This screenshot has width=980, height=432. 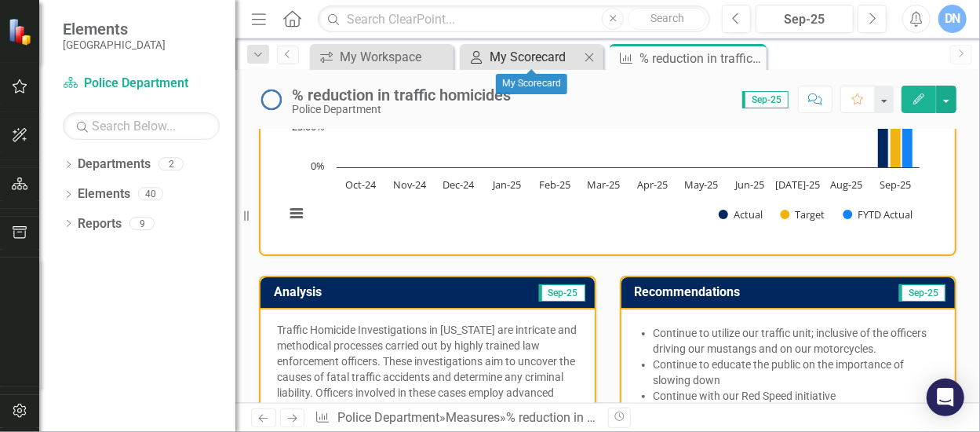 I want to click on a: Departments, so click(x=114, y=164).